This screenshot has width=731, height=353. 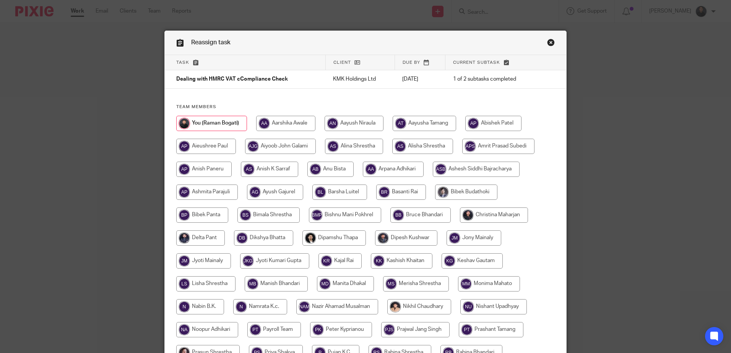 I want to click on span: Dealing with HMRC VAT cCompliance Check, so click(x=232, y=79).